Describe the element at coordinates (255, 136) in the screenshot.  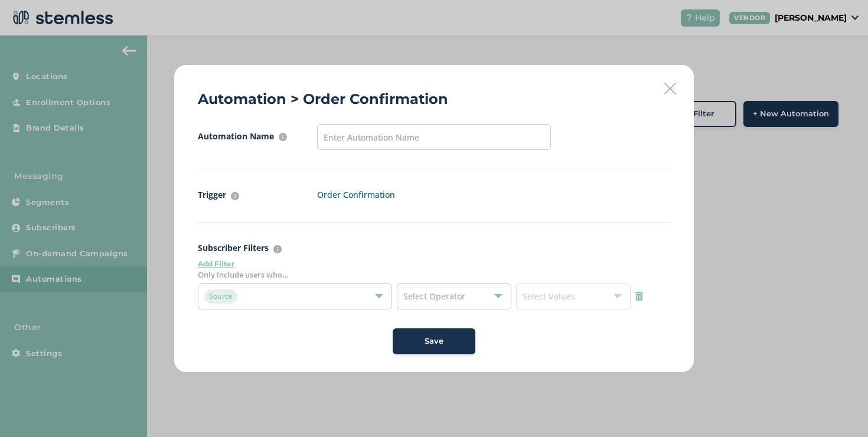
I see `label: Automation Name` at that location.